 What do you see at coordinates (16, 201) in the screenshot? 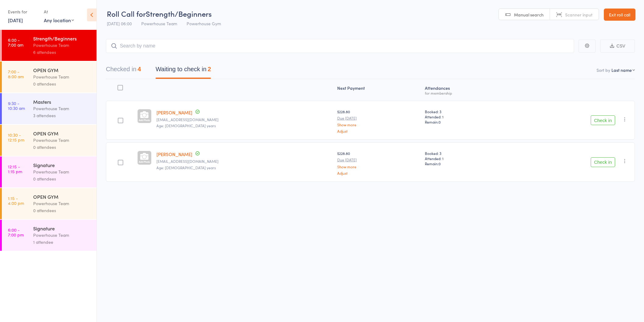
I see `time: 1:15 - 4:00 pm` at bounding box center [16, 201].